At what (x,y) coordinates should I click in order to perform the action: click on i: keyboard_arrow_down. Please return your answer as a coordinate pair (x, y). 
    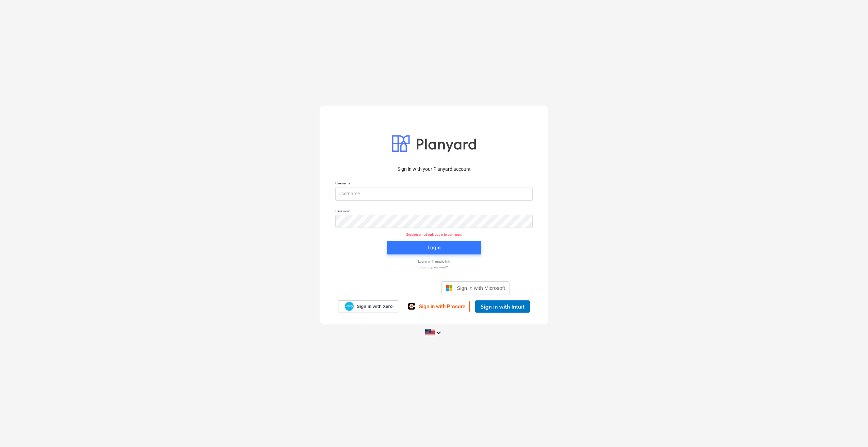
    Looking at the image, I should click on (439, 333).